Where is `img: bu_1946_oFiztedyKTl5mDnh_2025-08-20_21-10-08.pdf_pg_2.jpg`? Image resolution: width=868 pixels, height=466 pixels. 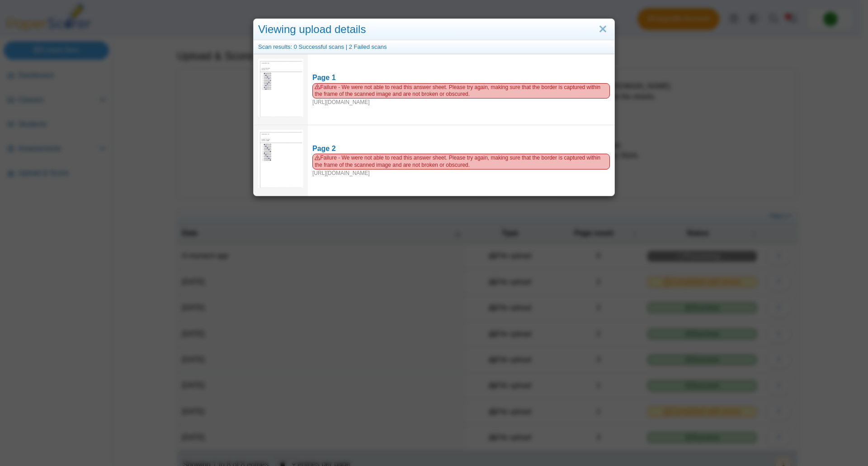
img: bu_1946_oFiztedyKTl5mDnh_2025-08-20_21-10-08.pdf_pg_2.jpg is located at coordinates (281, 159).